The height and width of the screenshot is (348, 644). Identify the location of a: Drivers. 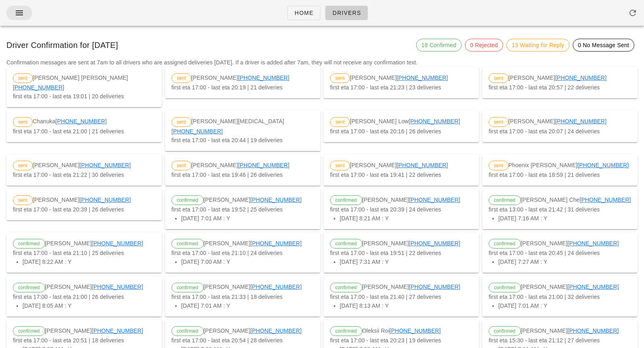
(347, 13).